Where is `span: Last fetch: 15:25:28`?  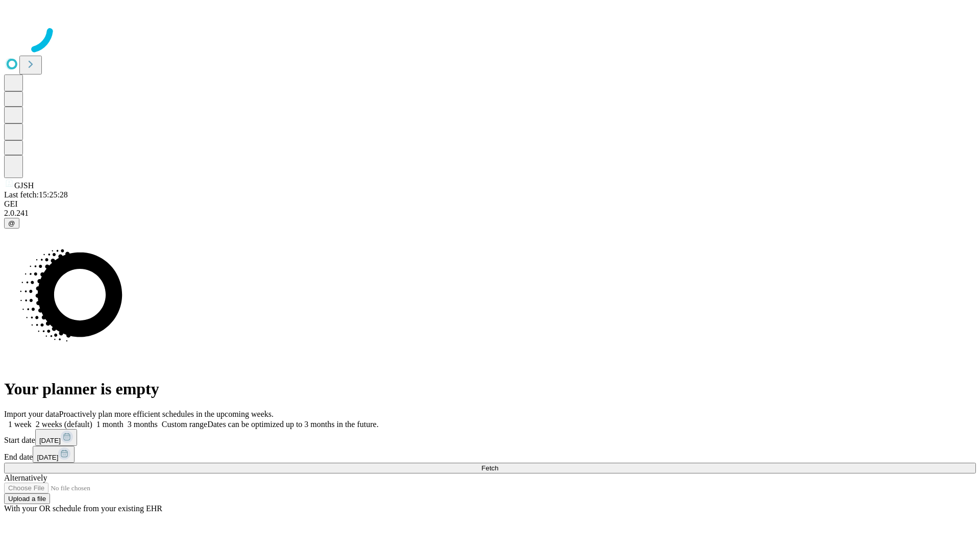
span: Last fetch: 15:25:28 is located at coordinates (36, 194).